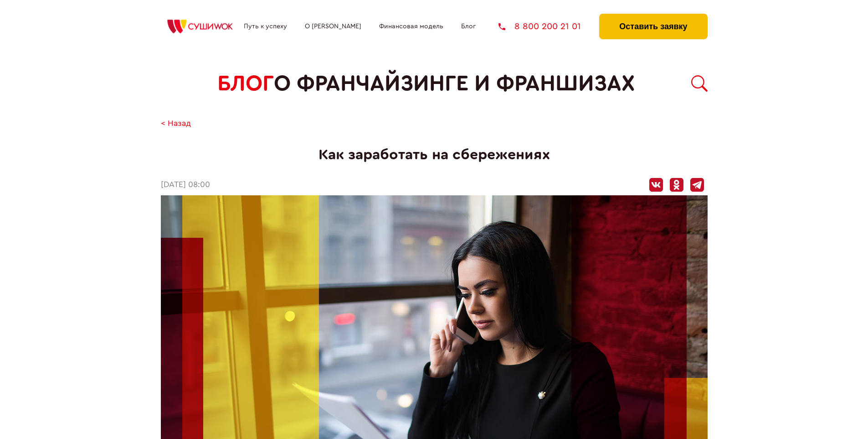 Image resolution: width=868 pixels, height=439 pixels. What do you see at coordinates (411, 26) in the screenshot?
I see `a: Финансовая модель` at bounding box center [411, 26].